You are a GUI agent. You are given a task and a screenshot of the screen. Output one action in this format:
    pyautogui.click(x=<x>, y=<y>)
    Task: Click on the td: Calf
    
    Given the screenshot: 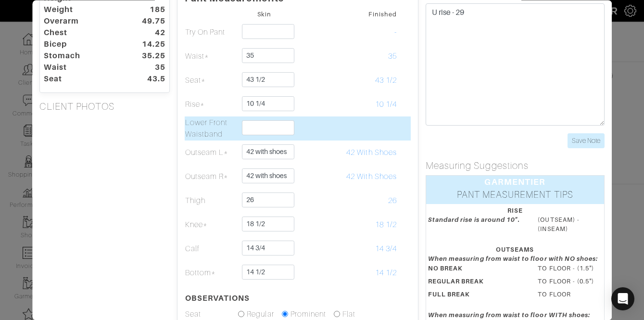 What is the action you would take?
    pyautogui.click(x=211, y=249)
    